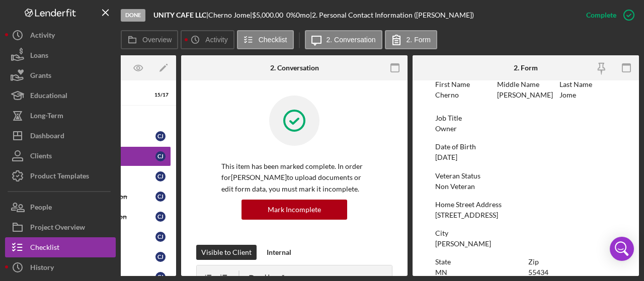 The width and height of the screenshot is (644, 281). Describe the element at coordinates (216, 40) in the screenshot. I see `label: Activity` at that location.